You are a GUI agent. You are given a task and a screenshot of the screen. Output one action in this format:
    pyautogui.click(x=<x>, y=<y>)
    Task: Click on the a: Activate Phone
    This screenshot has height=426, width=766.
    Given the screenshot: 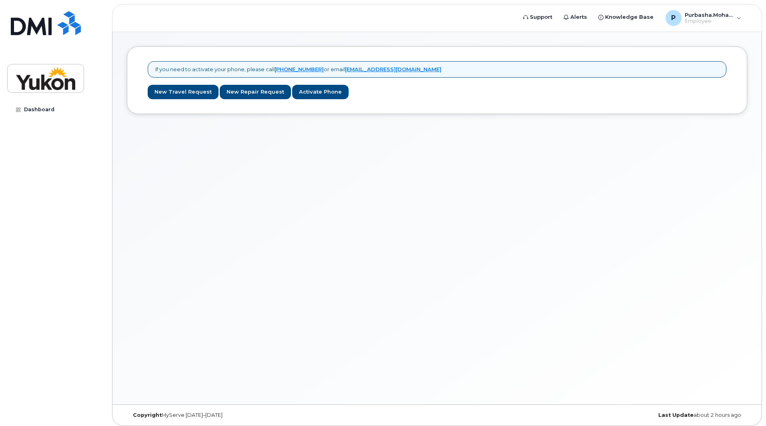 What is the action you would take?
    pyautogui.click(x=320, y=92)
    